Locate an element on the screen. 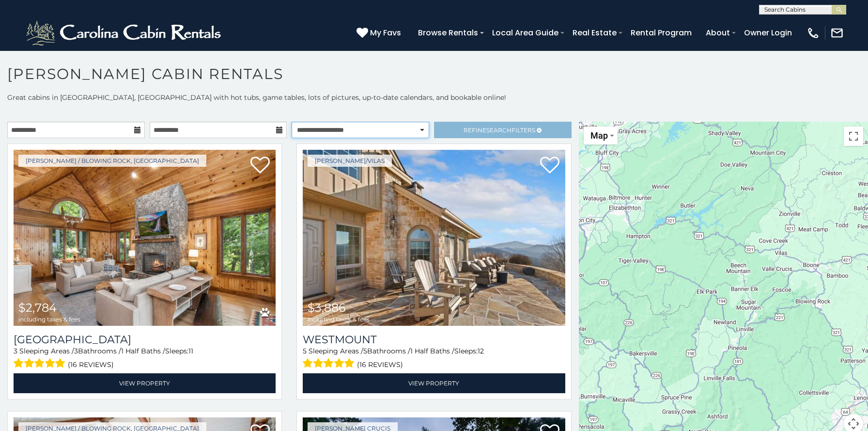  a: Westmount $3,886 including taxes & fees is located at coordinates (434, 238).